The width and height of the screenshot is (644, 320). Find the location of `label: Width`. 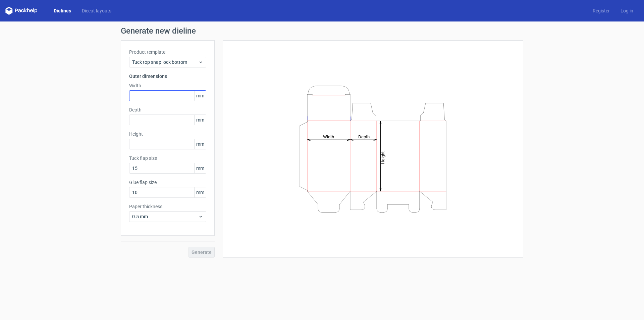

label: Width is located at coordinates (167, 86).